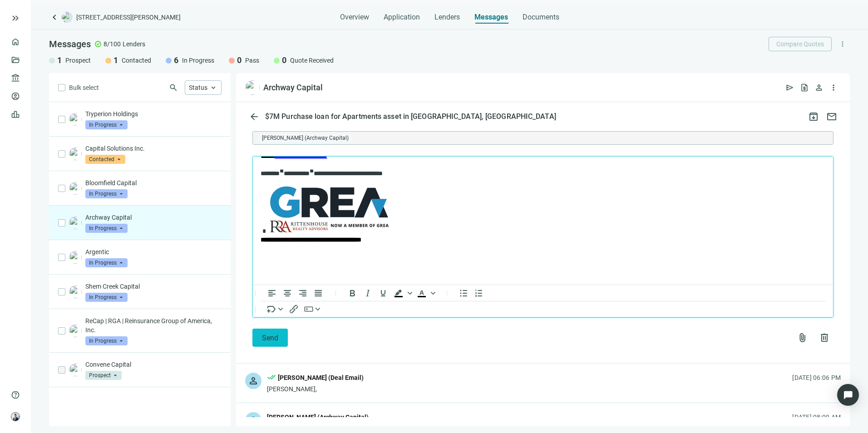  I want to click on span: 6, so click(176, 60).